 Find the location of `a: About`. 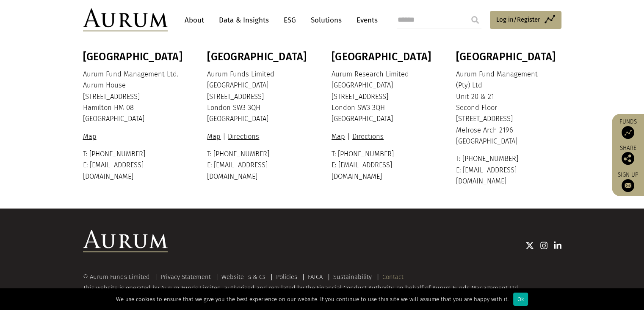

a: About is located at coordinates (195, 20).